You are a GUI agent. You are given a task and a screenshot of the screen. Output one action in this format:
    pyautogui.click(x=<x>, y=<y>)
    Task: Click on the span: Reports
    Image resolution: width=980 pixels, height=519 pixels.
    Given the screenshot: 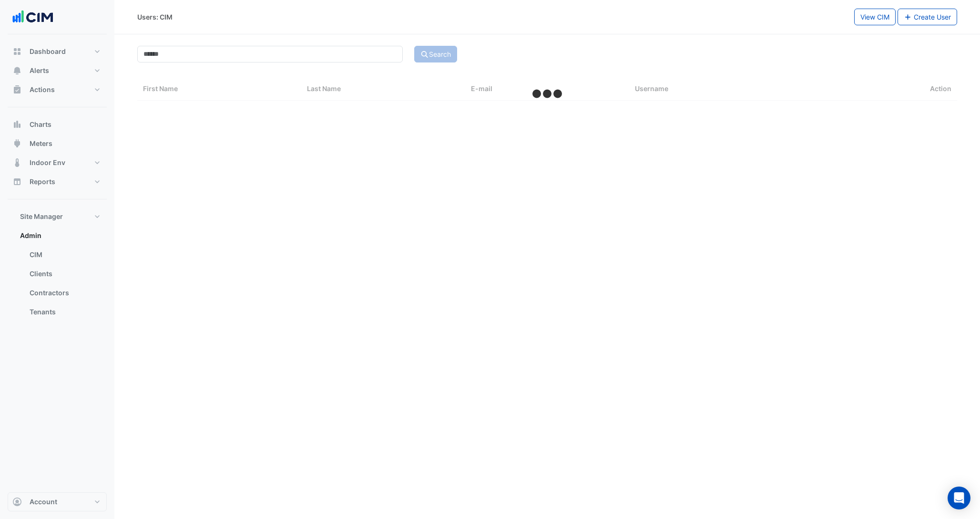 What is the action you would take?
    pyautogui.click(x=43, y=182)
    